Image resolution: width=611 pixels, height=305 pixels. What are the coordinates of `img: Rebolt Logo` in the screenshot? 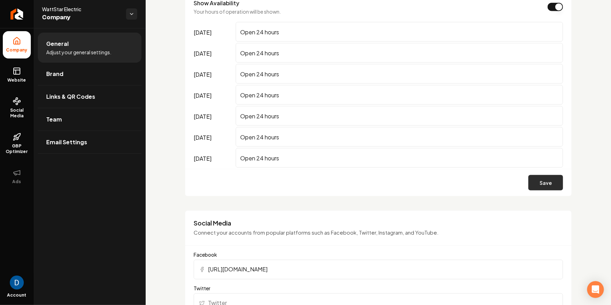 It's located at (17, 14).